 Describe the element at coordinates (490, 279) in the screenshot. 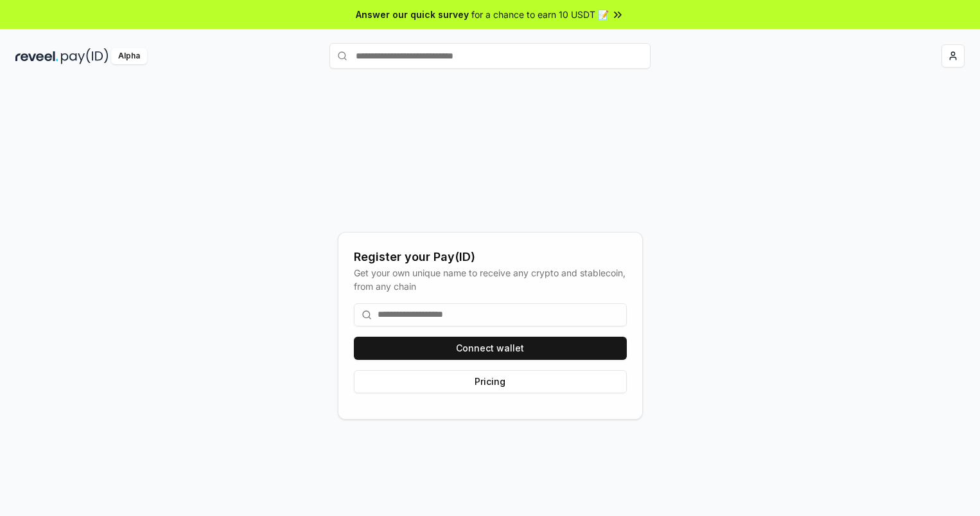

I see `div: Get your own unique name to receive any crypto and stablecoin, from any chain` at that location.